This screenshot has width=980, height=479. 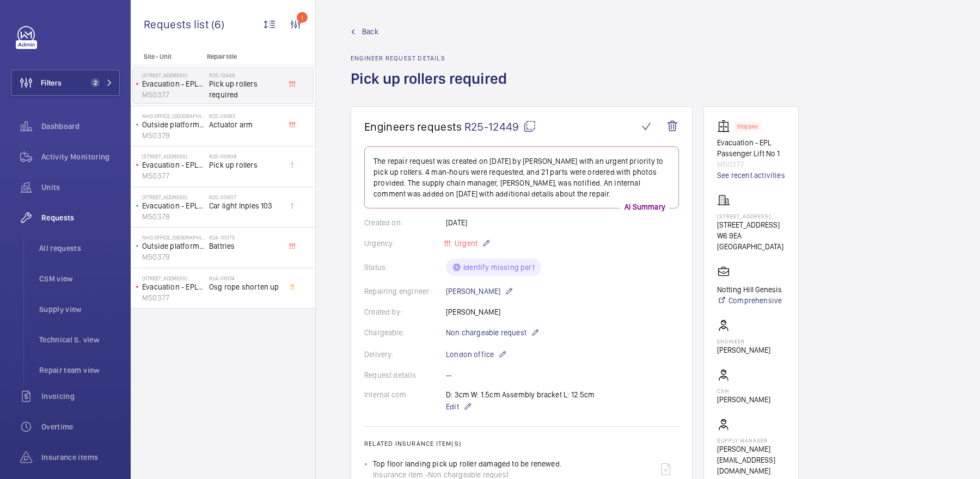 What do you see at coordinates (432, 58) in the screenshot?
I see `h2: Engineer request details` at bounding box center [432, 58].